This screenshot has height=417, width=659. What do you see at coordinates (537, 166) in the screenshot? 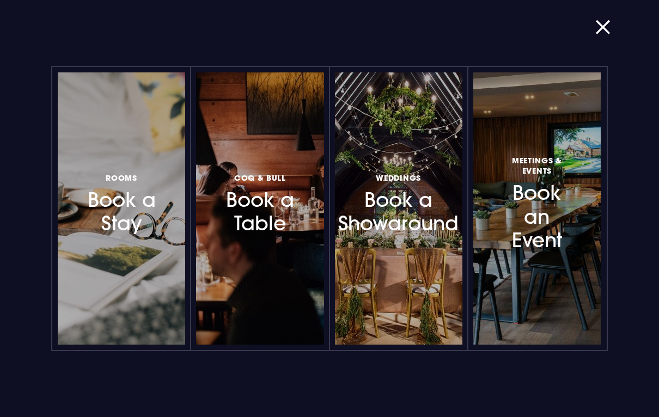
I see `span: Meetings & Events` at bounding box center [537, 166].